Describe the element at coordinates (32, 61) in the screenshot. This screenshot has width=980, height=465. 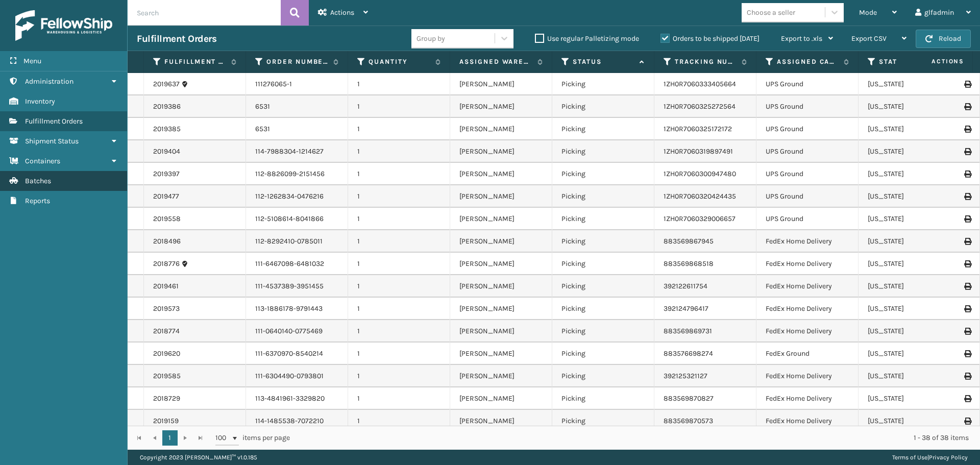
I see `span: Menu` at that location.